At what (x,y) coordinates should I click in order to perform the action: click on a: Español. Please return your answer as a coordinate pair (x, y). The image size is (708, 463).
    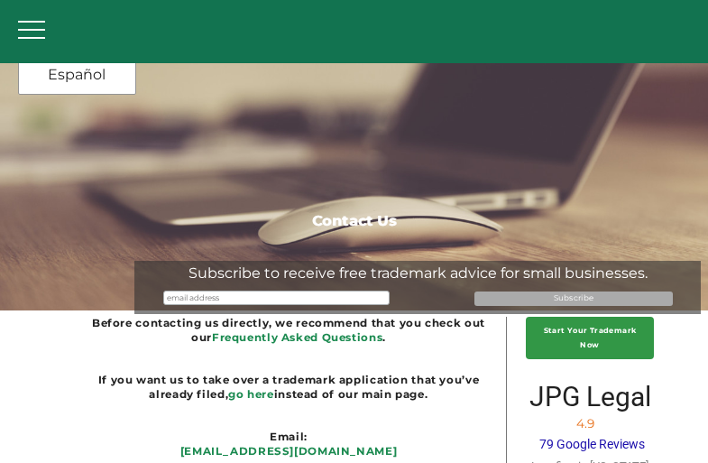
    Looking at the image, I should click on (77, 75).